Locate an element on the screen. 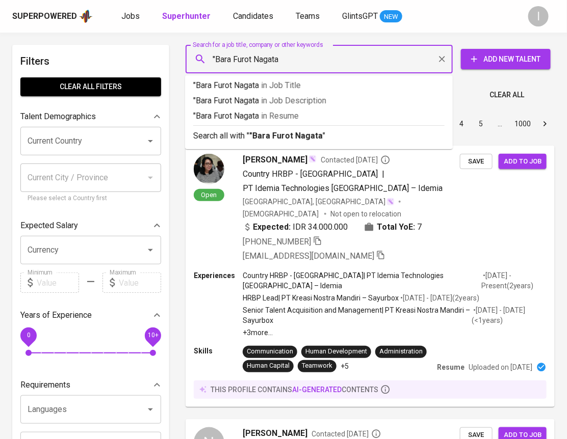  b: "Bara Furot Nagata is located at coordinates (286, 136).